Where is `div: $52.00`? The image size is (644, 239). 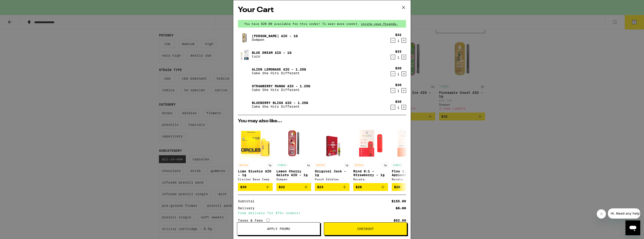
div: $52.00 is located at coordinates (400, 221).